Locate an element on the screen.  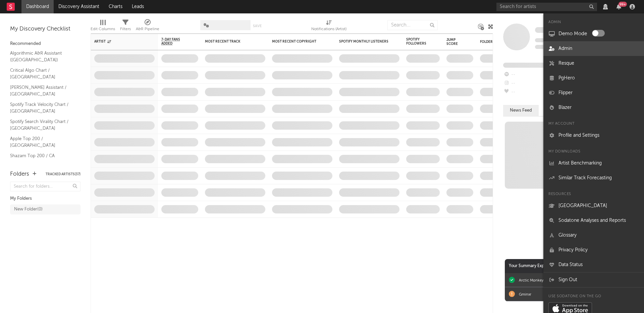
button: Tracked Artists(37) is located at coordinates (63, 174).